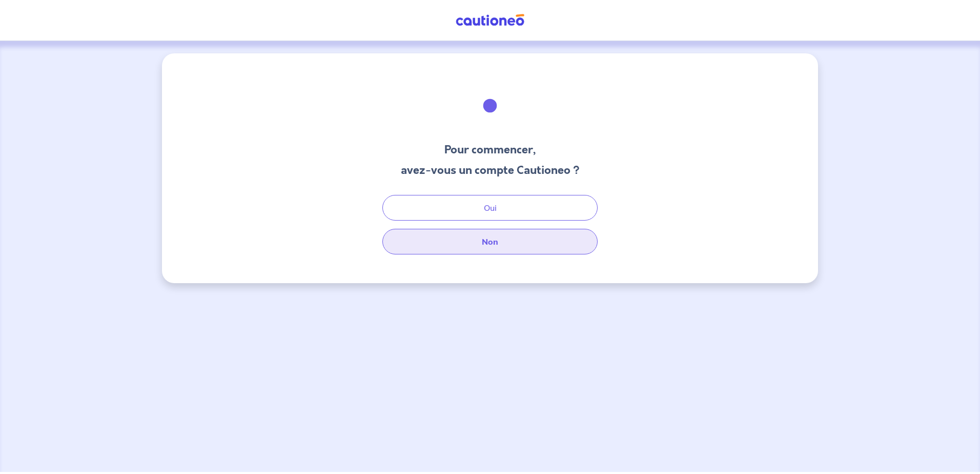 The image size is (980, 474). I want to click on img: illu_welcome.svg, so click(490, 106).